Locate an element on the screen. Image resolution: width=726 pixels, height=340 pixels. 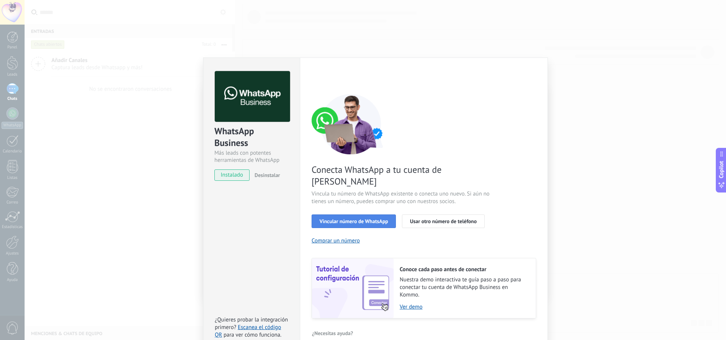
img: logo_main.png is located at coordinates (252, 96).